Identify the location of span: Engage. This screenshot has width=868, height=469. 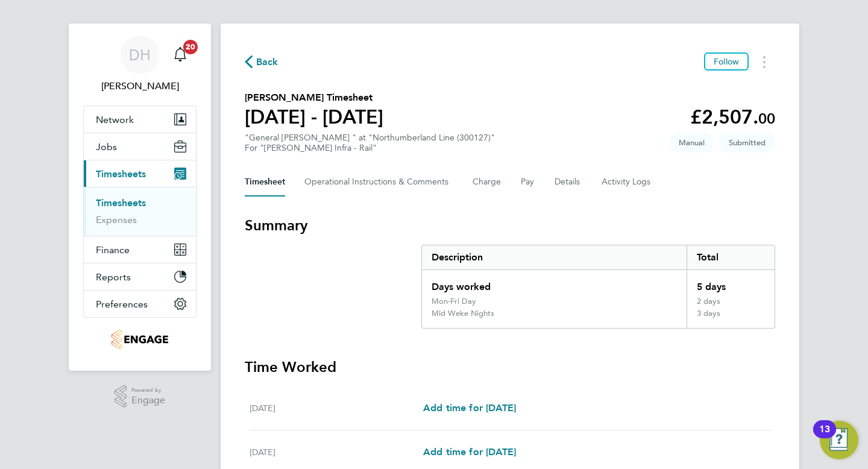
(148, 400).